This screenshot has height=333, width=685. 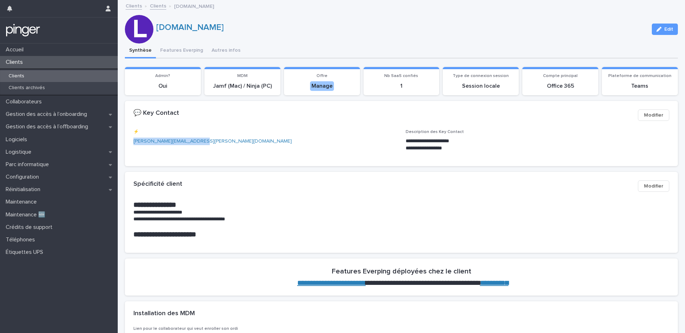 I want to click on p: Étiquettes UPS, so click(x=26, y=252).